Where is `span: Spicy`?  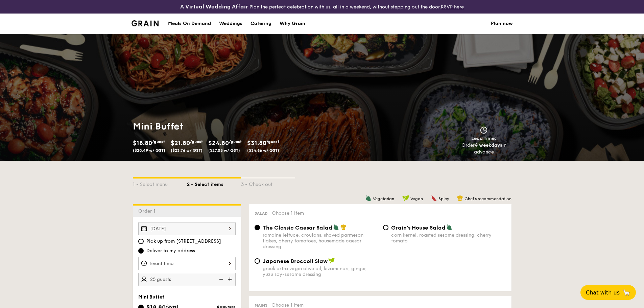 span: Spicy is located at coordinates (444, 199).